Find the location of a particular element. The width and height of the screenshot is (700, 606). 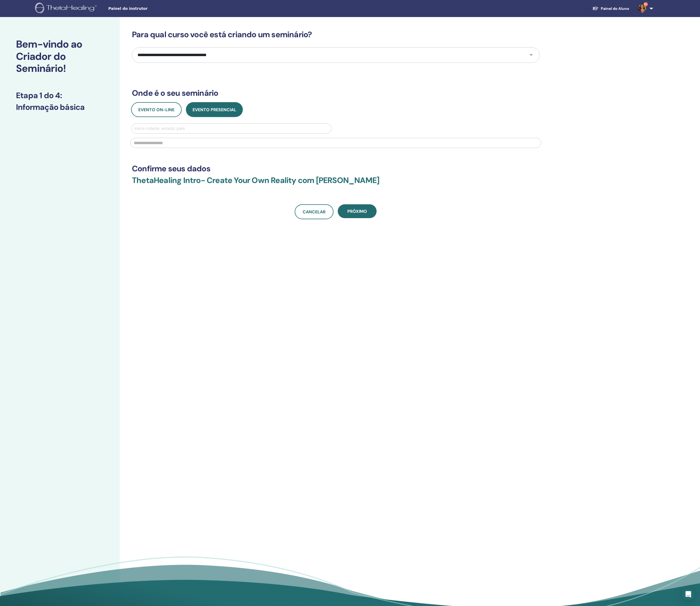

div: Open Intercom Messenger is located at coordinates (688, 594).